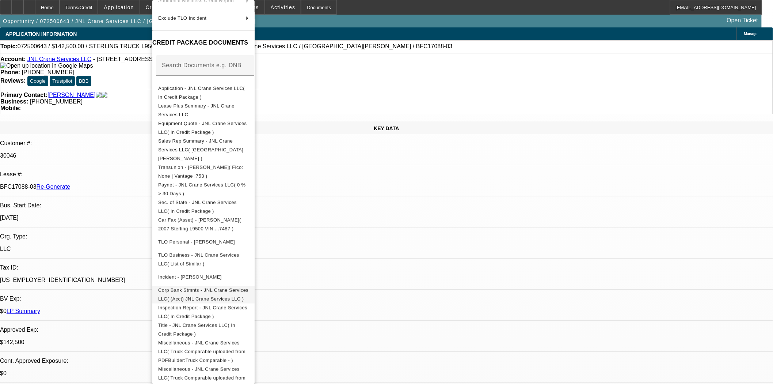 This screenshot has height=384, width=773. Describe the element at coordinates (204, 150) in the screenshot. I see `button: Sales Rep Summary - JNL Crane Services LLC( Dubow, Bob )` at that location.